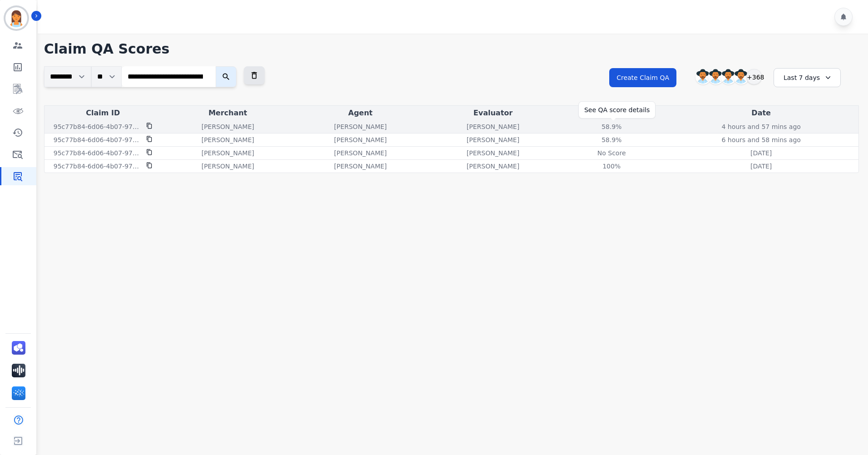 This screenshot has height=455, width=868. Describe the element at coordinates (643, 77) in the screenshot. I see `button: Create Claim QA` at that location.